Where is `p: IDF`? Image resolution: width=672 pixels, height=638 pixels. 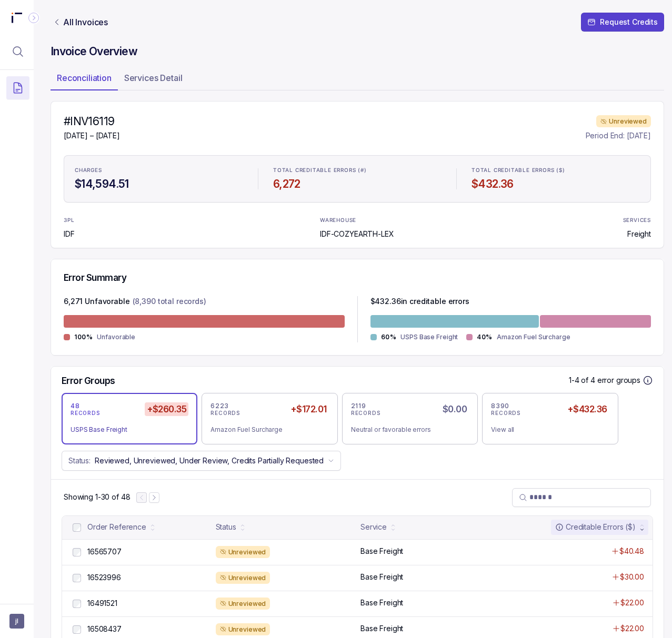 p: IDF is located at coordinates (78, 234).